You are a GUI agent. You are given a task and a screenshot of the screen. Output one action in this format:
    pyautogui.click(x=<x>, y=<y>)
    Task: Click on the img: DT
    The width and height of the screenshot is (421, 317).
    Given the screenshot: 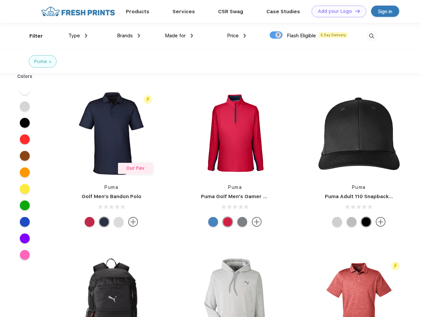 What is the action you would take?
    pyautogui.click(x=358, y=11)
    